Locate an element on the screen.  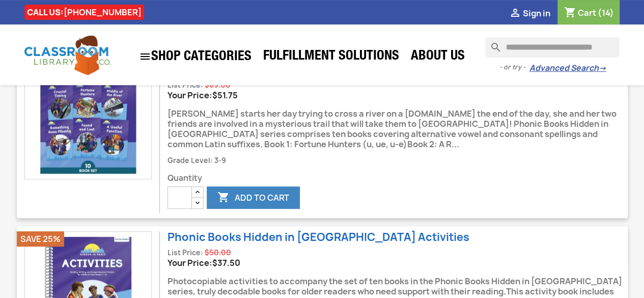
button: Add to cart is located at coordinates (253, 198).